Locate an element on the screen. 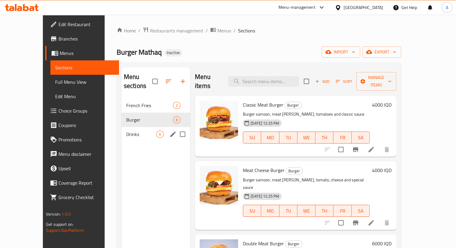 This screenshot has width=456, height=248. button: Add is located at coordinates (323, 81).